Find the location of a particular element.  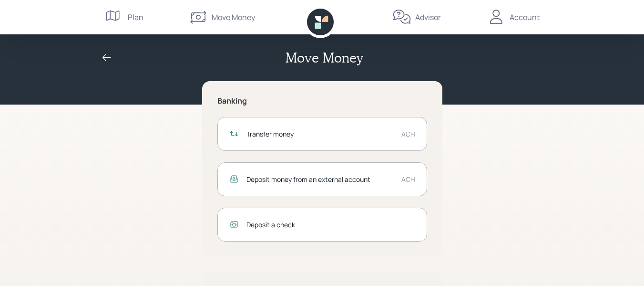

div: Advisor is located at coordinates (428, 17).